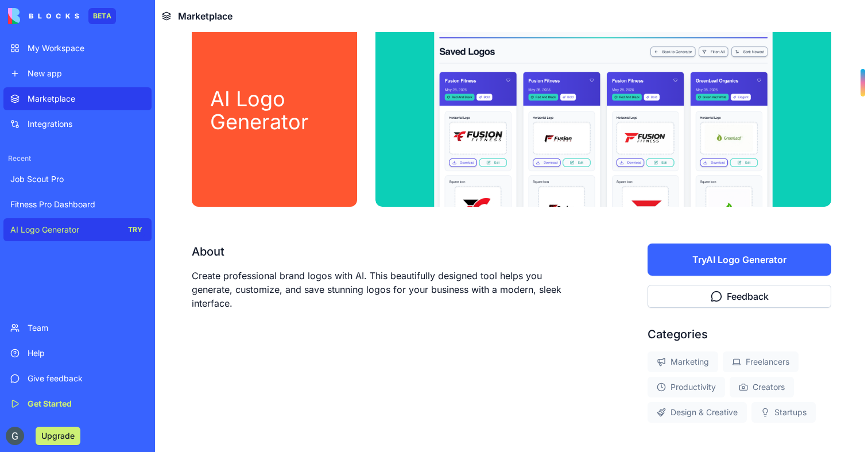 Image resolution: width=868 pixels, height=452 pixels. What do you see at coordinates (77, 158) in the screenshot?
I see `span: Recent` at bounding box center [77, 158].